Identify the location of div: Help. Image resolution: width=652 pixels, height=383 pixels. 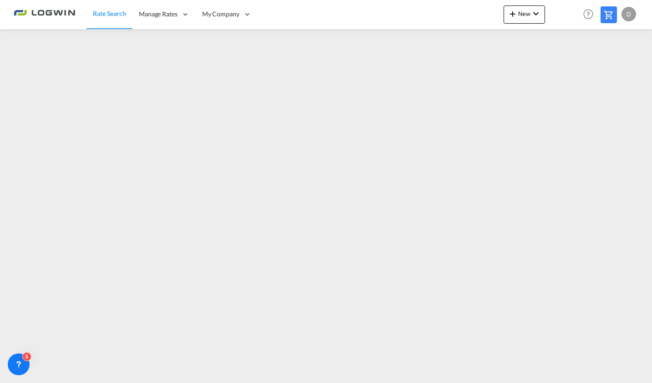
(590, 15).